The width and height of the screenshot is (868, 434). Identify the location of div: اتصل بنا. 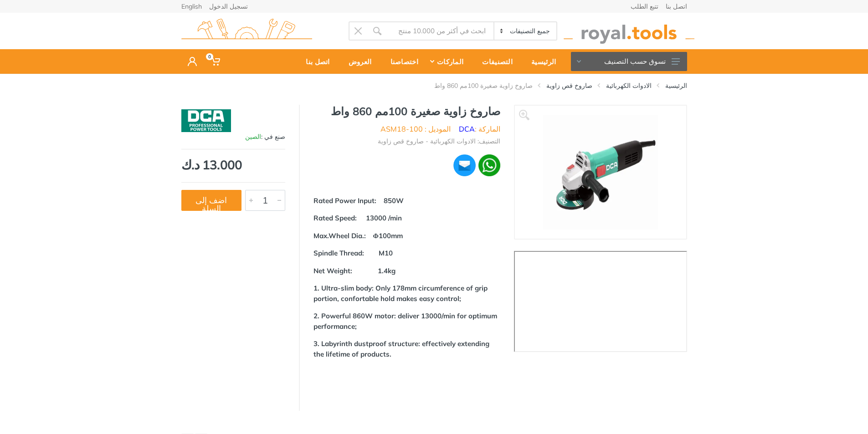
(314, 61).